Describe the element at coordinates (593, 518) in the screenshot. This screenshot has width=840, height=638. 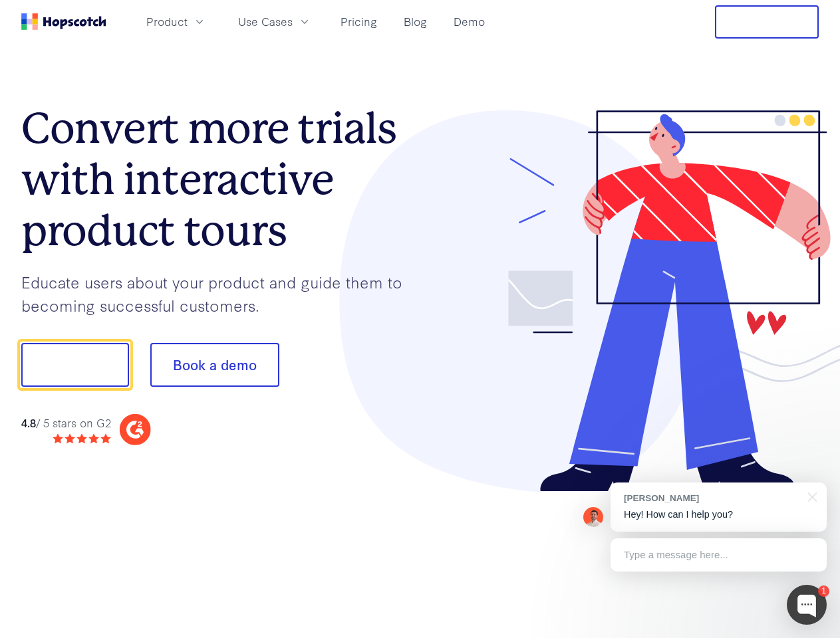
I see `img: Mark Spera` at that location.